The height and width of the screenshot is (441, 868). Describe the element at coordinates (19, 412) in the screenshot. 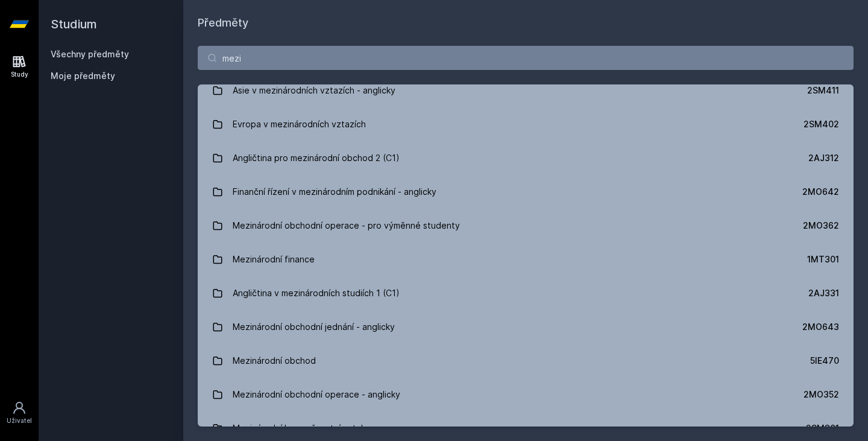

I see `a: Uživatel` at that location.